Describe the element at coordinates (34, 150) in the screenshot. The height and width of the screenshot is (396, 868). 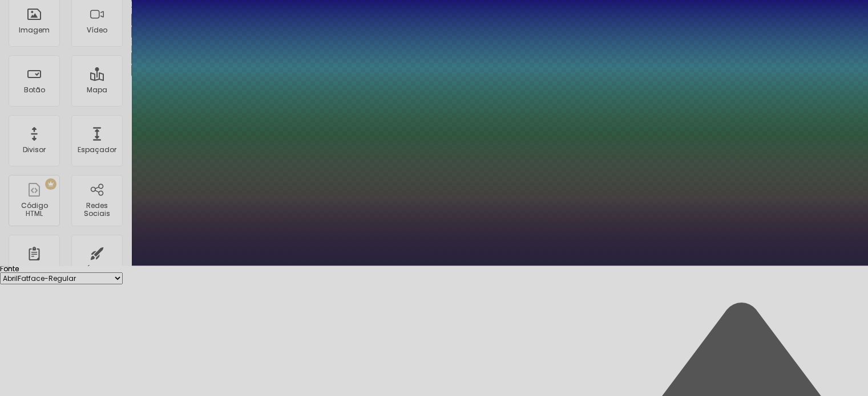
I see `div: Divisor` at that location.